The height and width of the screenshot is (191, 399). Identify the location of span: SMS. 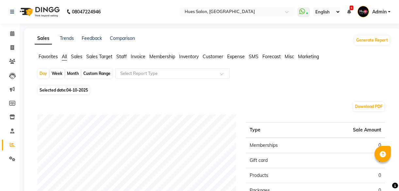
(254, 57).